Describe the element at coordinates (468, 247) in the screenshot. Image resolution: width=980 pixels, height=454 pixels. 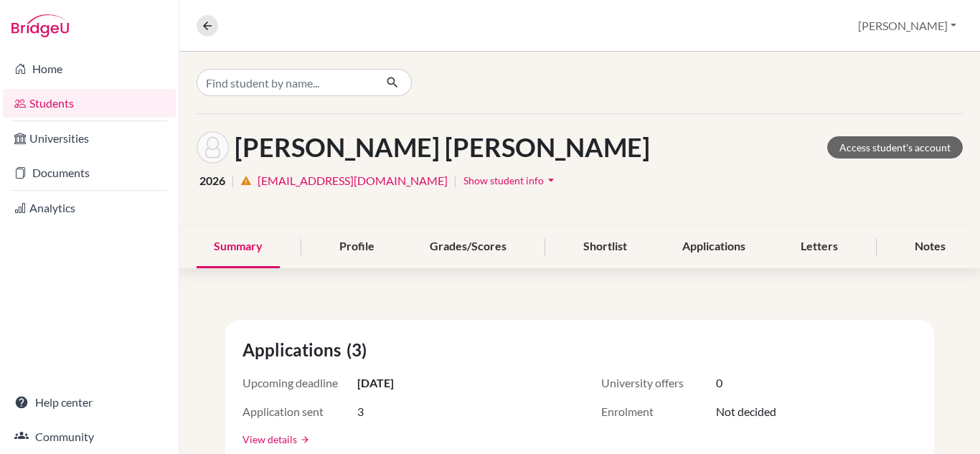
I see `div: Grades/Scores` at that location.